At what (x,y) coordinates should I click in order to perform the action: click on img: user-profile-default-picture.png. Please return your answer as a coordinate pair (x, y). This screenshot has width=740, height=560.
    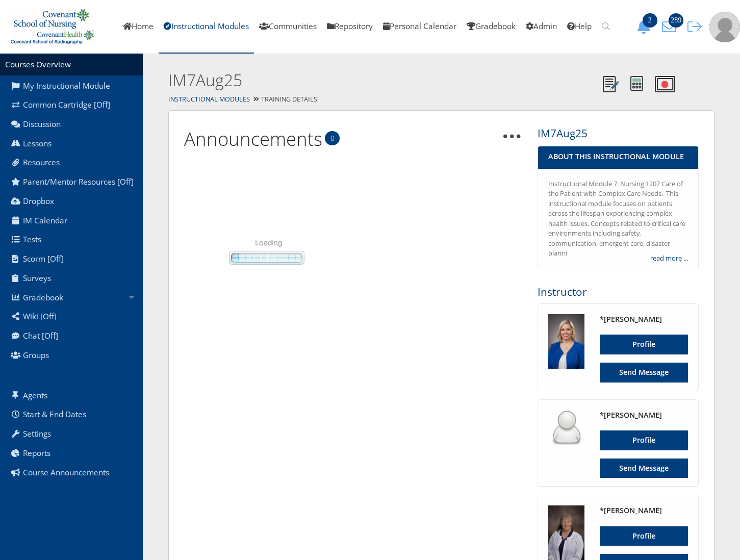
    Looking at the image, I should click on (725, 27).